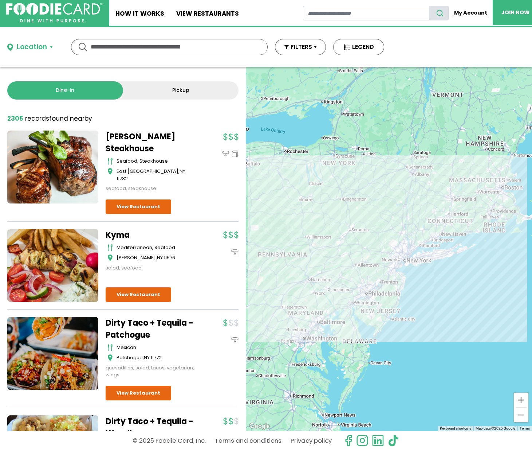 The image size is (532, 450). Describe the element at coordinates (521, 415) in the screenshot. I see `button: Zoom out` at that location.